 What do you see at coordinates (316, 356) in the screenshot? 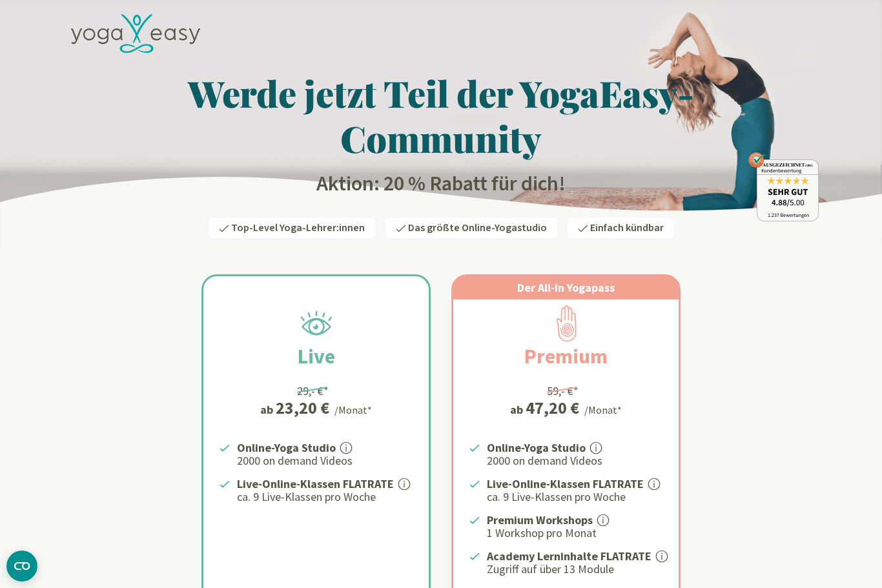
I see `h2: Live` at bounding box center [316, 356].